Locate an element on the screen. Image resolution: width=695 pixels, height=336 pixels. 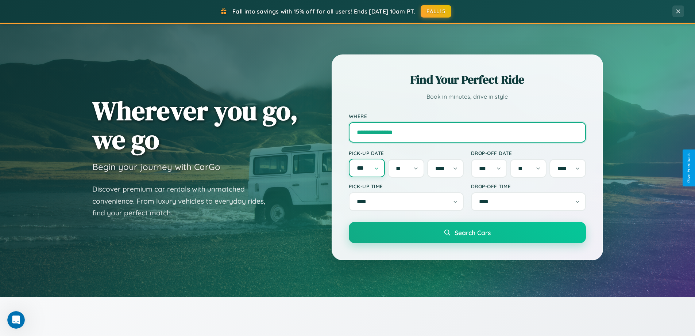
span: Search Cars is located at coordinates (473, 232).